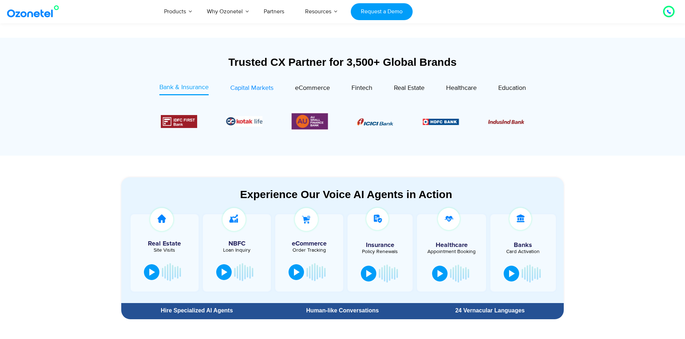 This screenshot has width=685, height=339. What do you see at coordinates (380, 252) in the screenshot?
I see `div: Policy Renewals` at bounding box center [380, 252].